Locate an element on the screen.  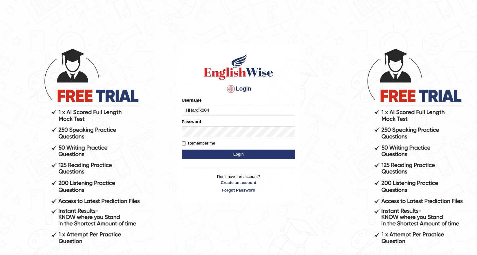
a: Forgot Password is located at coordinates (238, 190).